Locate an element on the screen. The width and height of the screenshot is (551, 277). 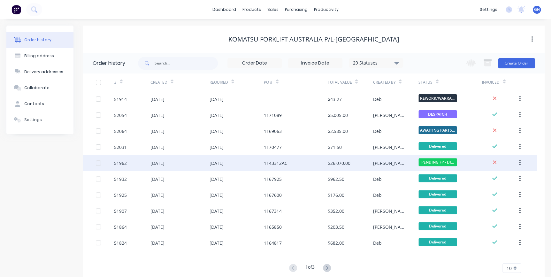
div: Collaborate is located at coordinates (37, 88).